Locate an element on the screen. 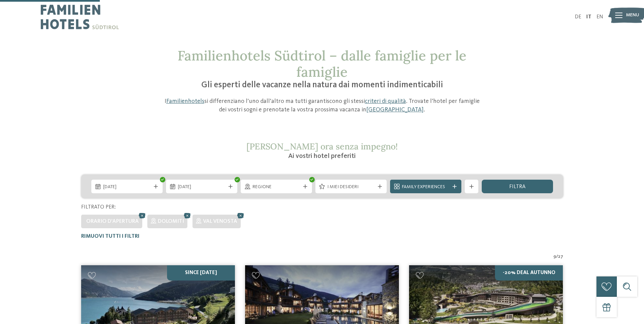 The height and width of the screenshot is (324, 644). span: 9 is located at coordinates (555, 257).